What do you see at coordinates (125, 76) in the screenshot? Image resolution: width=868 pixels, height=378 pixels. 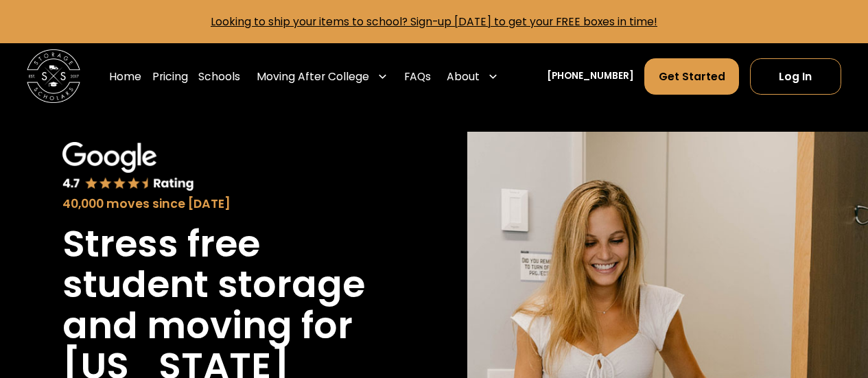 I see `a: Home` at bounding box center [125, 76].